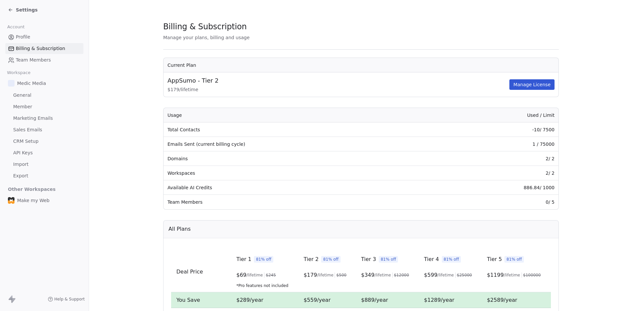  I want to click on span: Settings, so click(27, 10).